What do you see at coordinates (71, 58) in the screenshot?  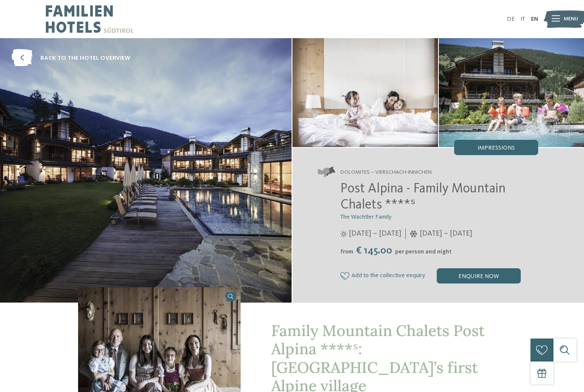 I see `a: back to the hotel overview` at bounding box center [71, 58].